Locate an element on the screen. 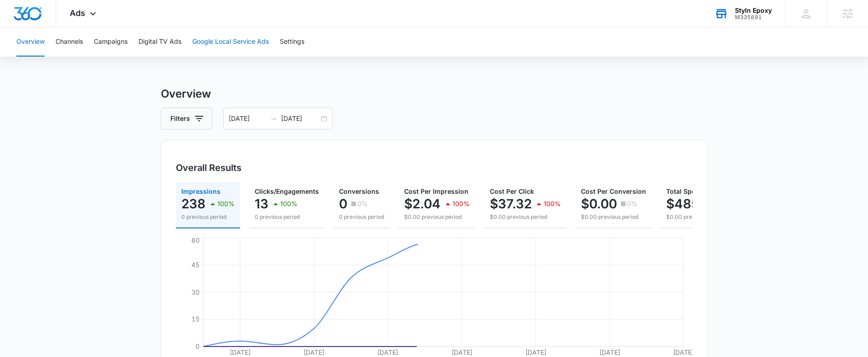 The height and width of the screenshot is (357, 868). h3: Overall Results is located at coordinates (209, 168).